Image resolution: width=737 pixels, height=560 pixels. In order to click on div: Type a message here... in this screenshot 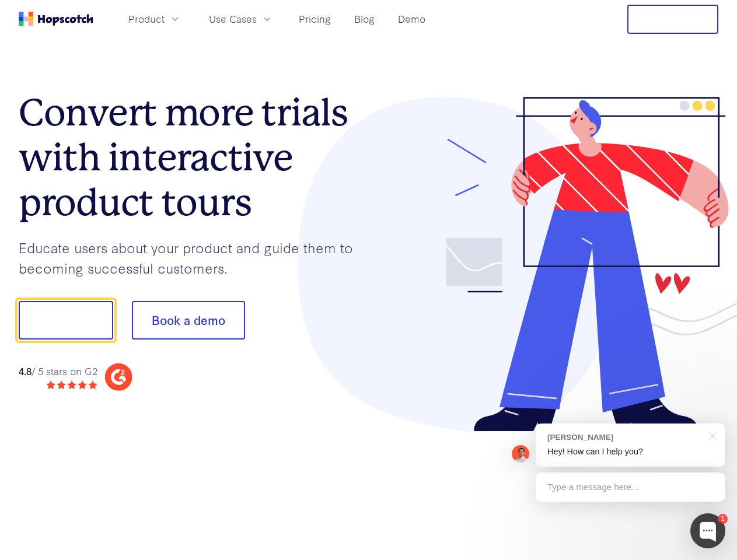, I will do `click(630, 487)`.